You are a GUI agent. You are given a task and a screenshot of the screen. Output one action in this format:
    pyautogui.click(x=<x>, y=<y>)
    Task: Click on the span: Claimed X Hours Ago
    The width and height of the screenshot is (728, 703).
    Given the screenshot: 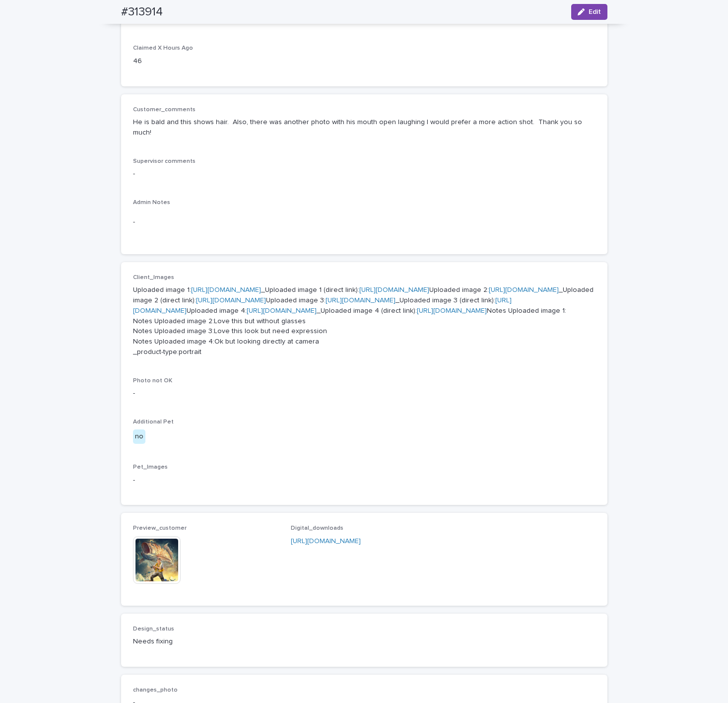 What is the action you would take?
    pyautogui.click(x=163, y=48)
    